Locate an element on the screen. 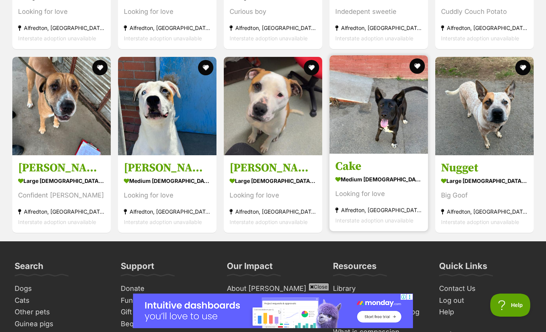 Image resolution: width=546 pixels, height=332 pixels. h3: Resources is located at coordinates (354, 268).